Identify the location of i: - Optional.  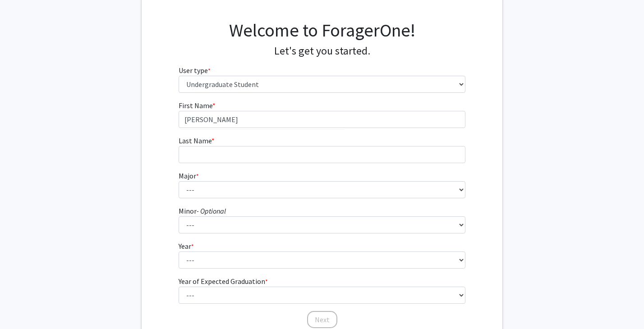
(211, 211).